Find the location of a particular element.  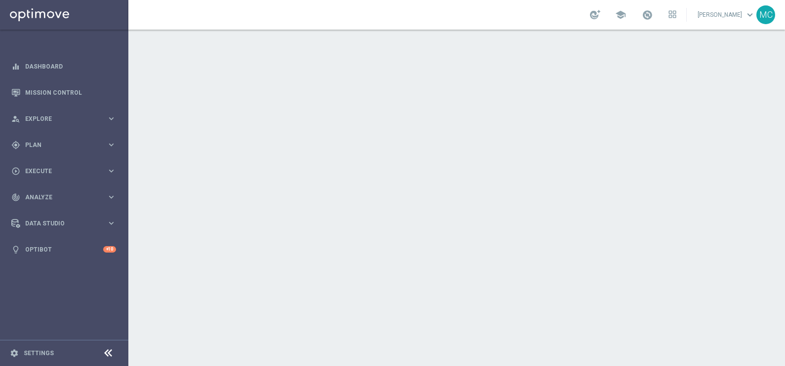

a: Optibot is located at coordinates (64, 249).